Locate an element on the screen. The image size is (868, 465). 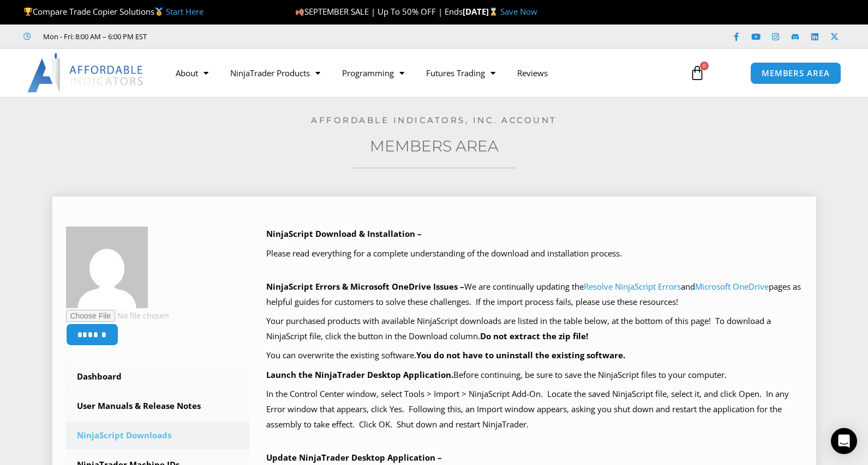
div: Open Intercom Messenger is located at coordinates (844, 441).